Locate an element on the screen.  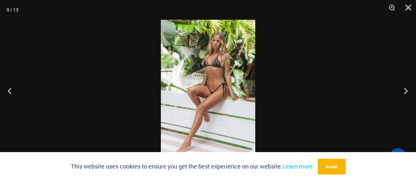
p: This website uses cookies to ensure you get the best experience on our website. is located at coordinates (192, 167).